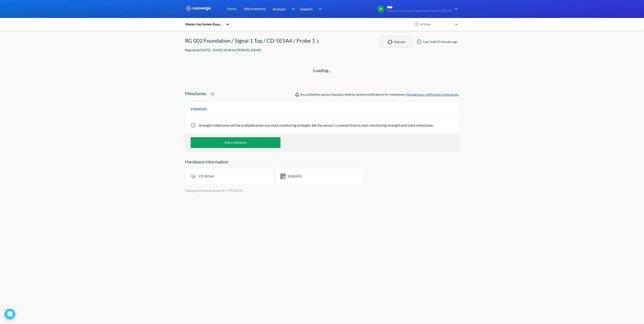  I want to click on span: Strength milestones will be available when you start monitoring strength. Set the sensor’s covere..., so click(316, 125).